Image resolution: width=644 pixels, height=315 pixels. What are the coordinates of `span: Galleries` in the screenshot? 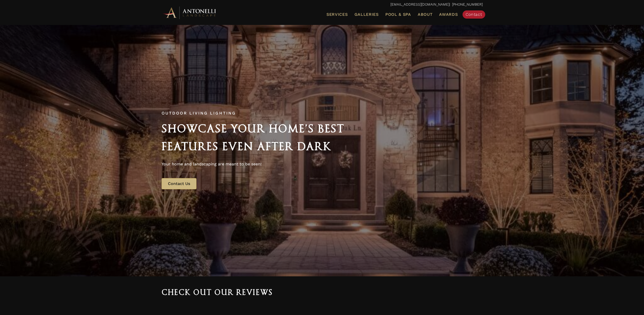 It's located at (366, 14).